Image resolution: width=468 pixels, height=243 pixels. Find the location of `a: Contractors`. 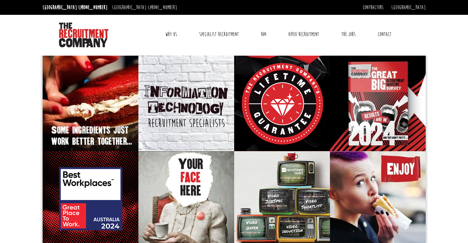

a: Contractors is located at coordinates (373, 7).